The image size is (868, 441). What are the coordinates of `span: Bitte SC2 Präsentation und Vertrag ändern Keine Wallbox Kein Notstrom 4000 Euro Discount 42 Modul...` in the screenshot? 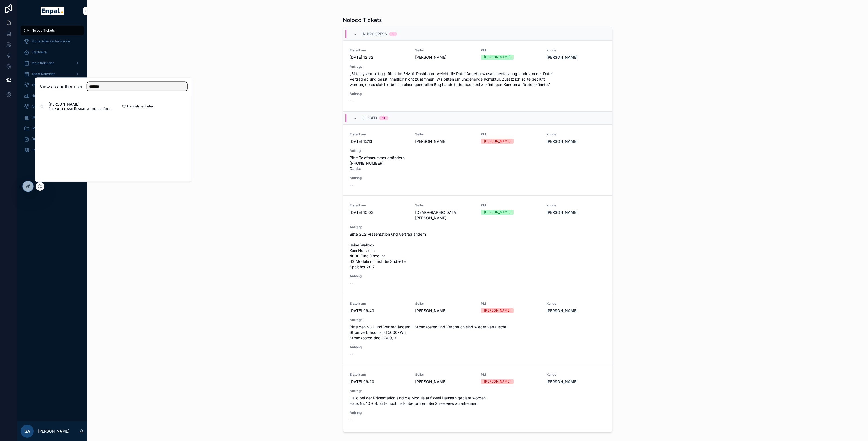 It's located at (478, 250).